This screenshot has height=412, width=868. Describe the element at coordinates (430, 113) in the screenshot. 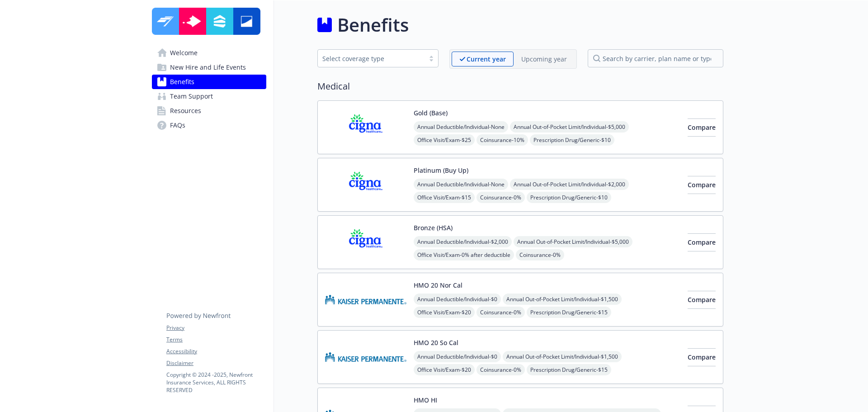

I see `button: Gold (Base)` at that location.